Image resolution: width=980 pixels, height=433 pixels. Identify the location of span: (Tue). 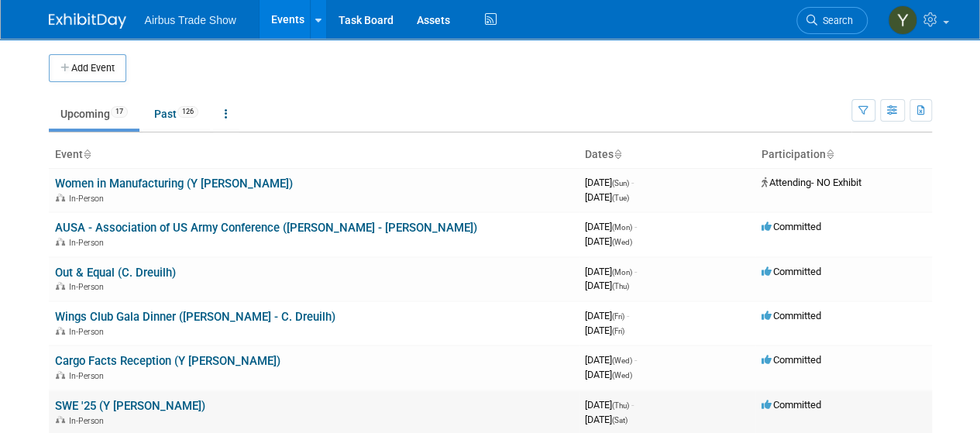
(620, 197).